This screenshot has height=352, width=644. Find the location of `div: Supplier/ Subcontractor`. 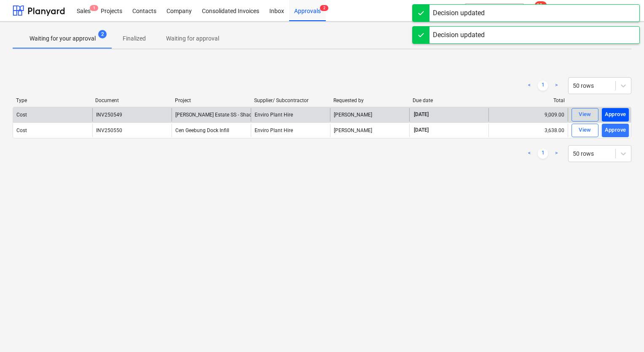

div: Supplier/ Subcontractor is located at coordinates (291, 100).